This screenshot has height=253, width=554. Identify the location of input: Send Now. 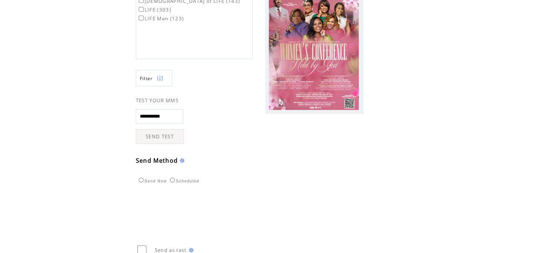
(141, 180).